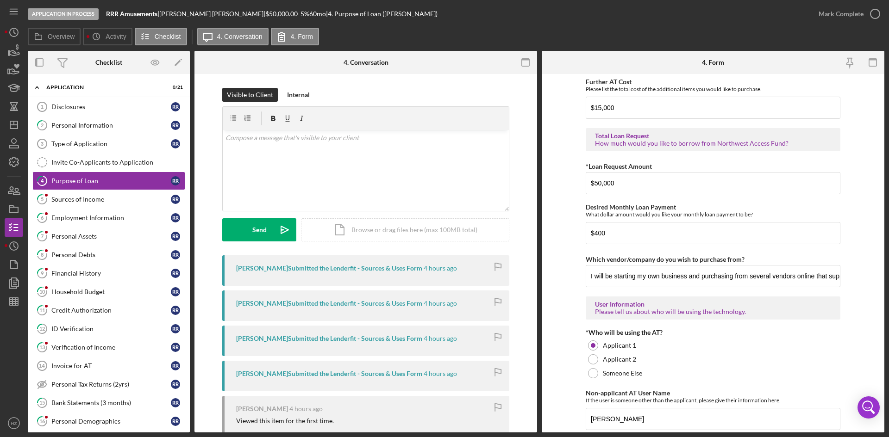 The image size is (889, 437). I want to click on a: Personal Tax Returns (2yrs)RR, so click(109, 385).